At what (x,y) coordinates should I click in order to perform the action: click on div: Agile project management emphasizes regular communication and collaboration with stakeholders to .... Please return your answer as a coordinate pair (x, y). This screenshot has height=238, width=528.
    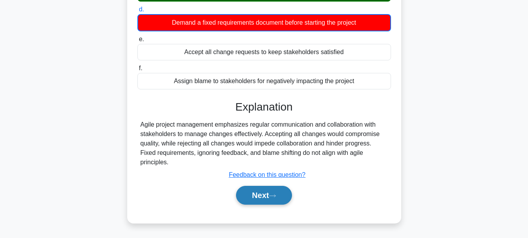
    Looking at the image, I should click on (264, 143).